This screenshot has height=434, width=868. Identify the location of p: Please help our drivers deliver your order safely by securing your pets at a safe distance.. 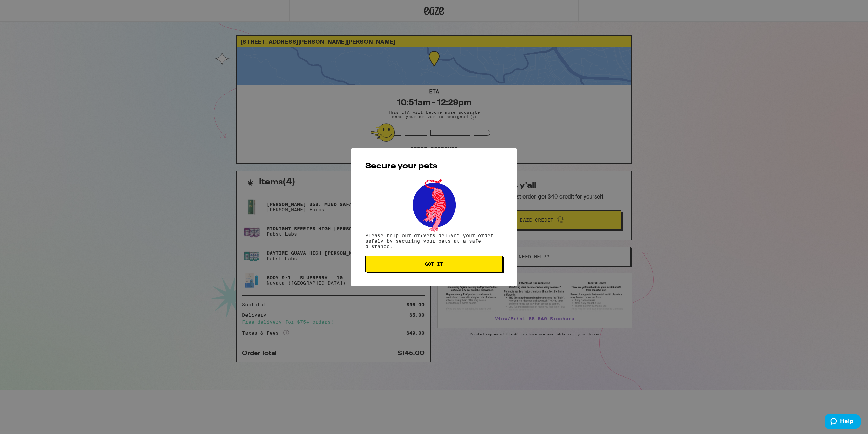
(434, 241).